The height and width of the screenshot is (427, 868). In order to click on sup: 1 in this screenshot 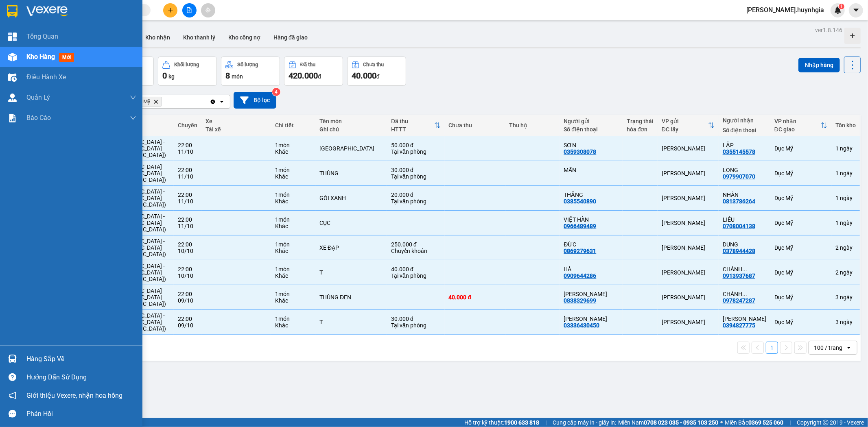, I will do `click(841, 7)`.